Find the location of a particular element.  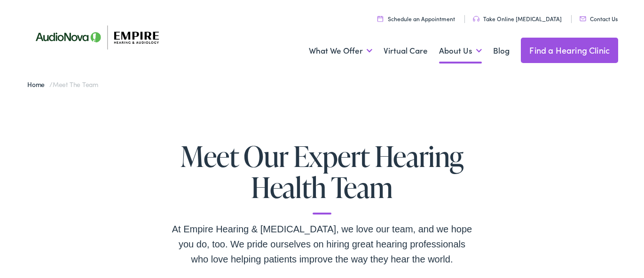

a: Contact Us is located at coordinates (599, 18).